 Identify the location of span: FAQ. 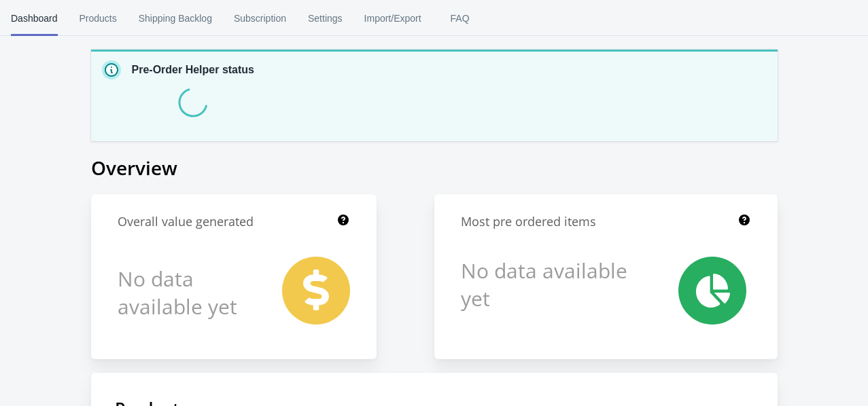
(460, 18).